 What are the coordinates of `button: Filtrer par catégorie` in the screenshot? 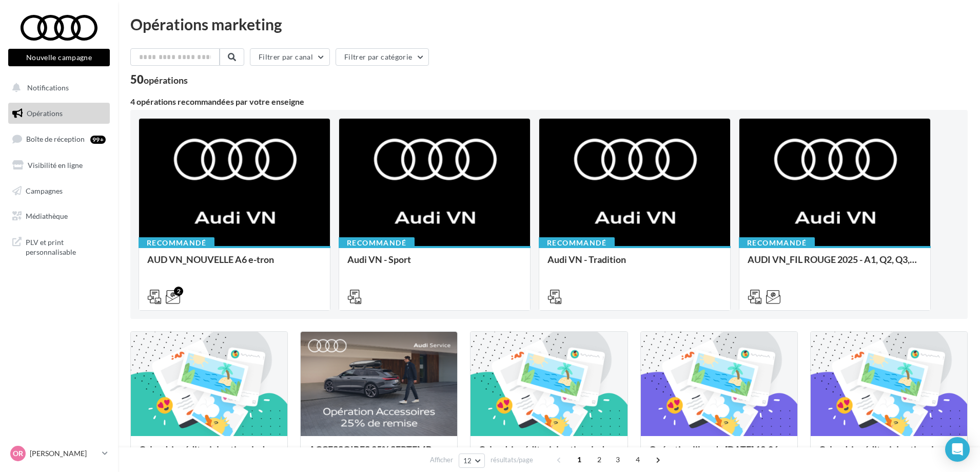 It's located at (382, 57).